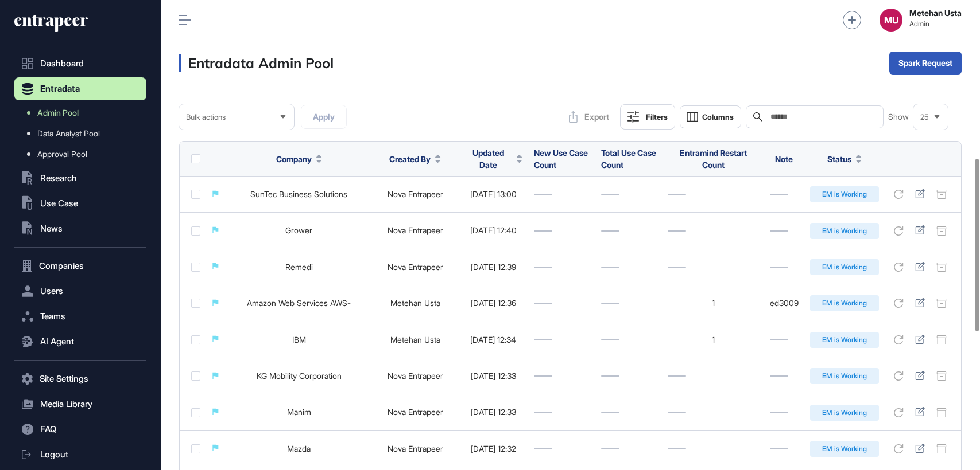  Describe the element at coordinates (58, 113) in the screenshot. I see `span: Admin Pool` at that location.